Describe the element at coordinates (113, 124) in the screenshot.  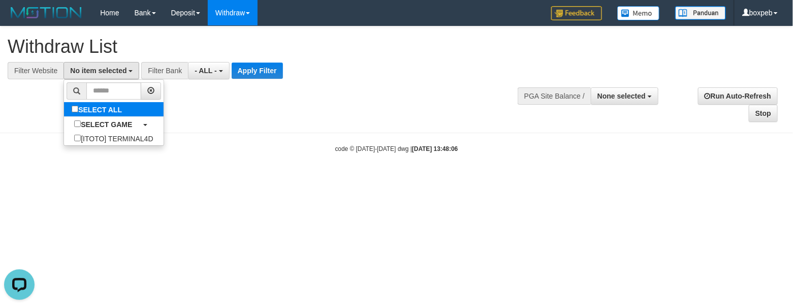
I see `a: SELECT GAME` at that location.